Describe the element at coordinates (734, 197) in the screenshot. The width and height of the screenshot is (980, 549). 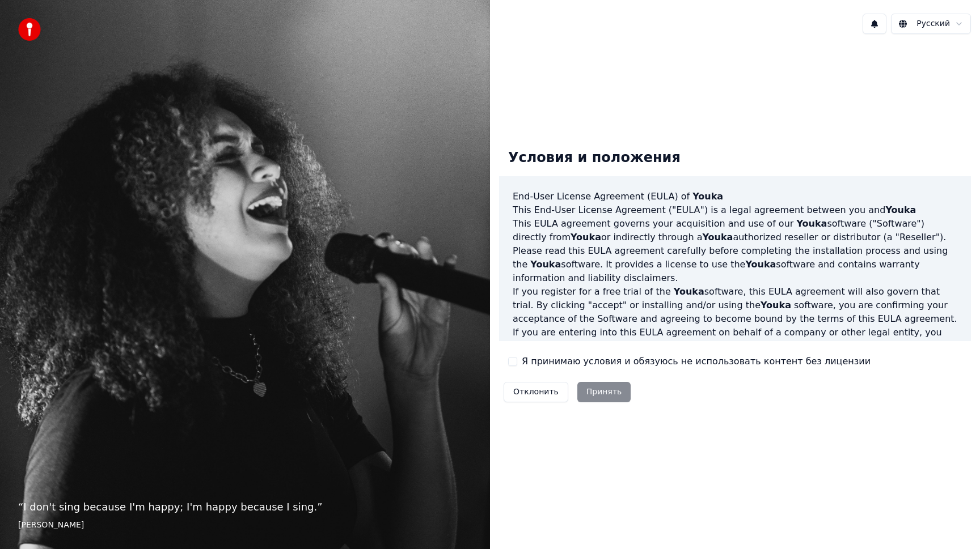
I see `h3: End-User License Agreement (EULA) of` at that location.